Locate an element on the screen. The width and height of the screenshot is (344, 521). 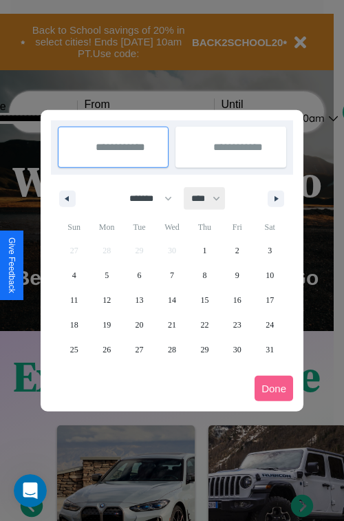
button: 26 is located at coordinates (106, 350).